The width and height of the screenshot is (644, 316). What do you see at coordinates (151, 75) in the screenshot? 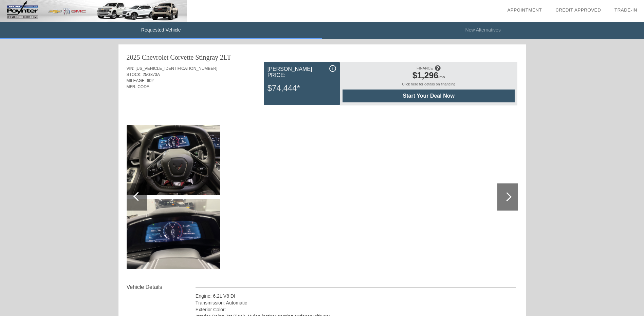
I see `span: 25G873A` at bounding box center [151, 75].